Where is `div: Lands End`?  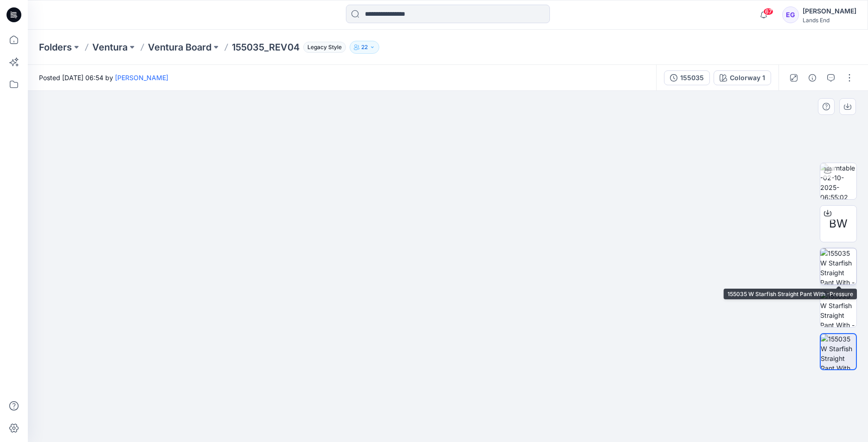
div: Lands End is located at coordinates (830, 20).